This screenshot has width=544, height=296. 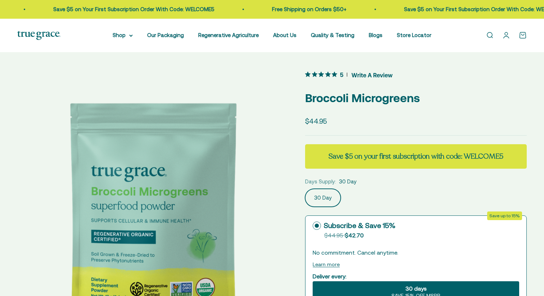 What do you see at coordinates (123, 35) in the screenshot?
I see `summary: Shop` at bounding box center [123, 35].